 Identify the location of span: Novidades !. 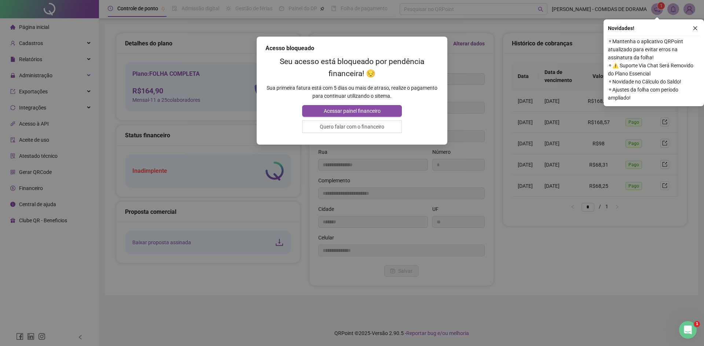
(621, 28).